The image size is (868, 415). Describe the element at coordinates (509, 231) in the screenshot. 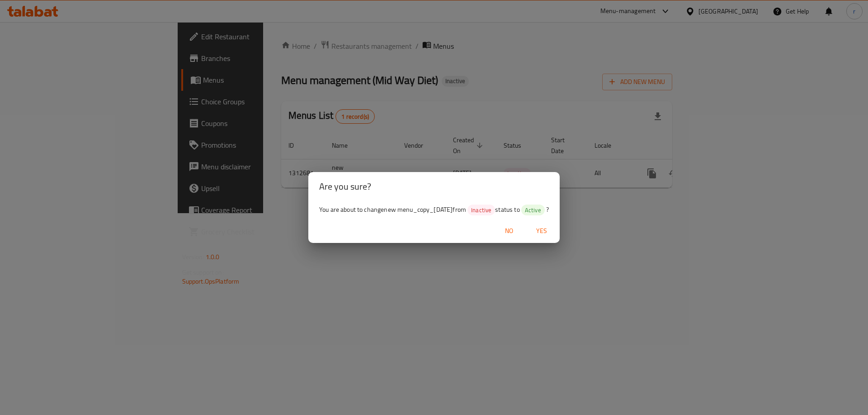

I see `button: No` at that location.